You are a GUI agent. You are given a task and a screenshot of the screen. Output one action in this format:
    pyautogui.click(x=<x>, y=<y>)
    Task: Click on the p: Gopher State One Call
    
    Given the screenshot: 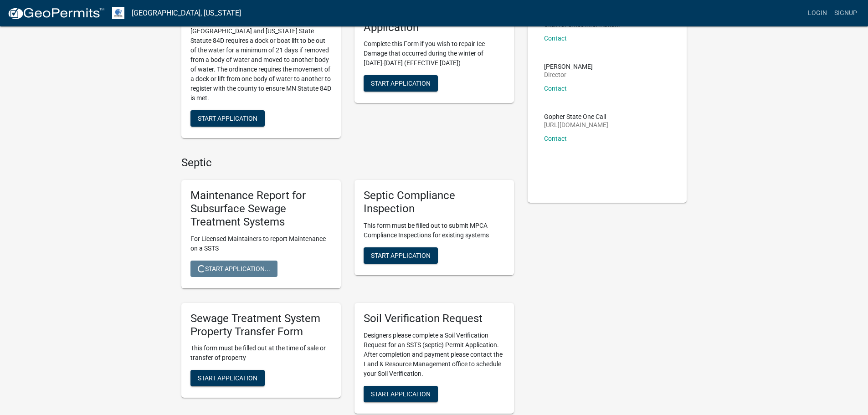 What is the action you would take?
    pyautogui.click(x=576, y=117)
    